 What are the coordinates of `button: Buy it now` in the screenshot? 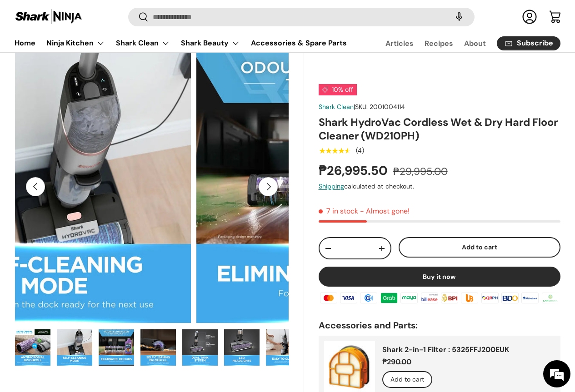 It's located at (440, 277).